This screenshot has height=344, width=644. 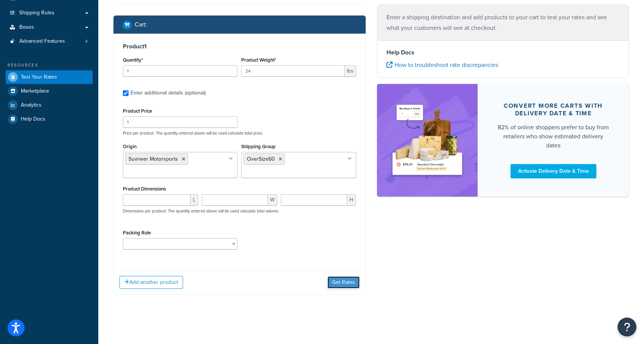 I want to click on a: Help Docs, so click(x=49, y=119).